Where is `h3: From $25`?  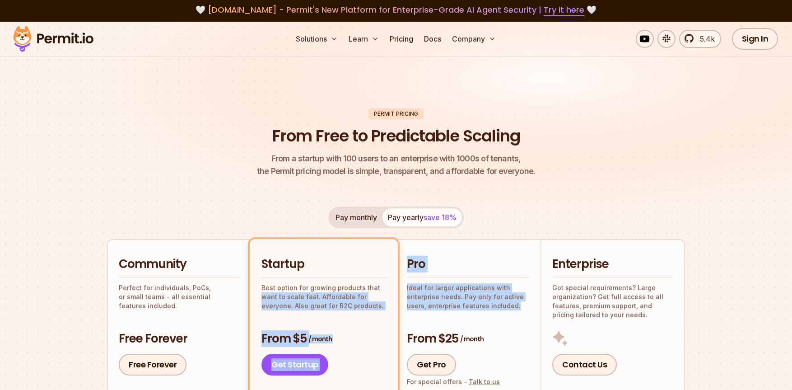
h3: From $25 is located at coordinates (468, 339).